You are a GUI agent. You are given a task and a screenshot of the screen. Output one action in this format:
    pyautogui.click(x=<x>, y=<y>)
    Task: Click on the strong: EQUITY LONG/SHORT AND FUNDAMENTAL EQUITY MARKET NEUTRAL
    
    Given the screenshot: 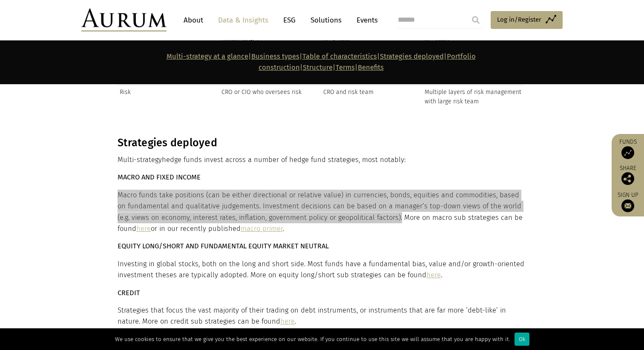 What is the action you would take?
    pyautogui.click(x=223, y=246)
    